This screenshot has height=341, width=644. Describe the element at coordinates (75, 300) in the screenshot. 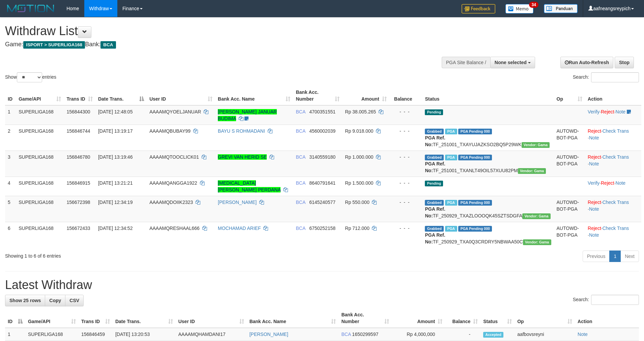

I see `span: CSV` at that location.